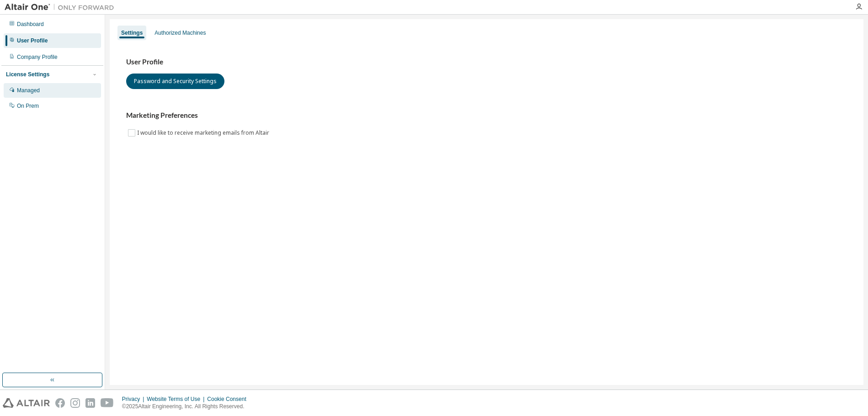 The image size is (868, 416). Describe the element at coordinates (61, 7) in the screenshot. I see `img: Altair One` at that location.